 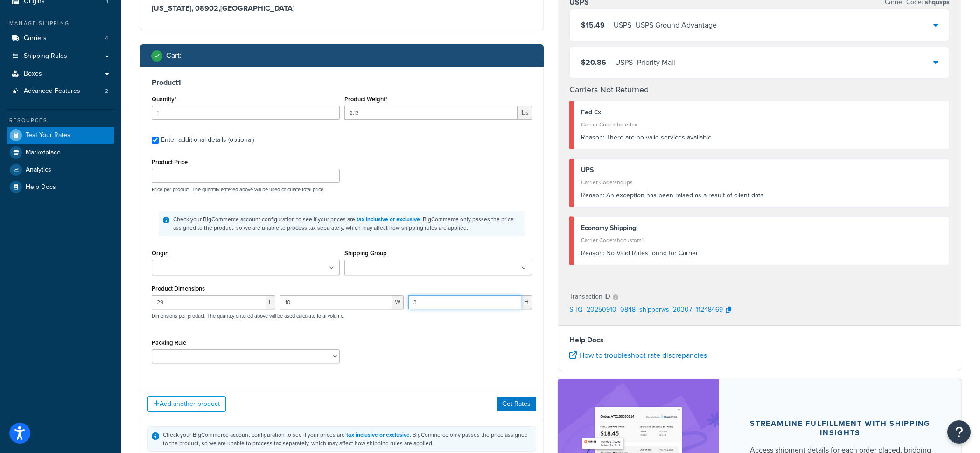 What do you see at coordinates (762, 196) in the screenshot?
I see `div: An exception has been raised as a result of client data.` at bounding box center [762, 196].